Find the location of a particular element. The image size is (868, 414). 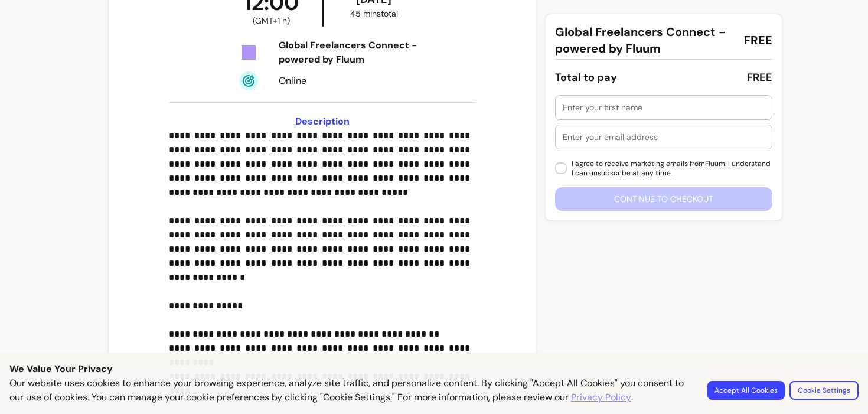

span: ( GMT+1 h ) is located at coordinates (271, 21).